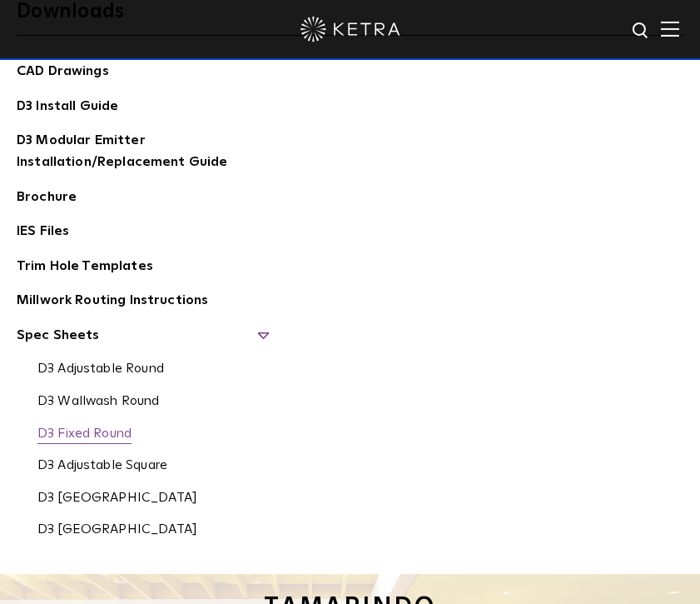 The width and height of the screenshot is (700, 604). Describe the element at coordinates (63, 73) in the screenshot. I see `a: CAD Drawings` at that location.